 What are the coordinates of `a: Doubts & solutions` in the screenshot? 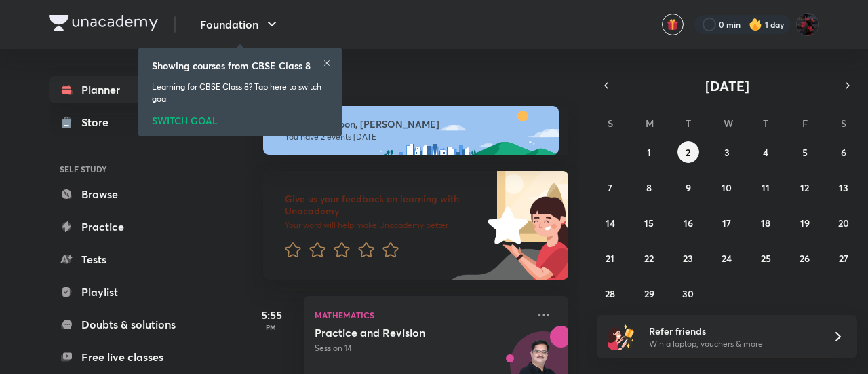 It's located at (127, 325).